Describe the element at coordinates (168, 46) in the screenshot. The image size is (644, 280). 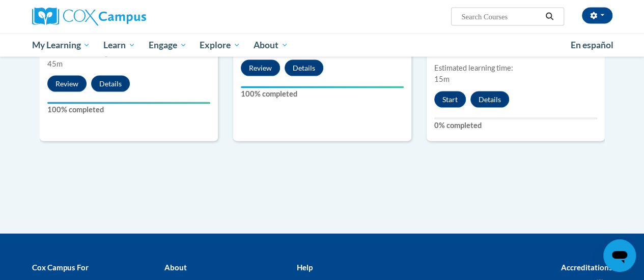
I see `span: Engage` at that location.